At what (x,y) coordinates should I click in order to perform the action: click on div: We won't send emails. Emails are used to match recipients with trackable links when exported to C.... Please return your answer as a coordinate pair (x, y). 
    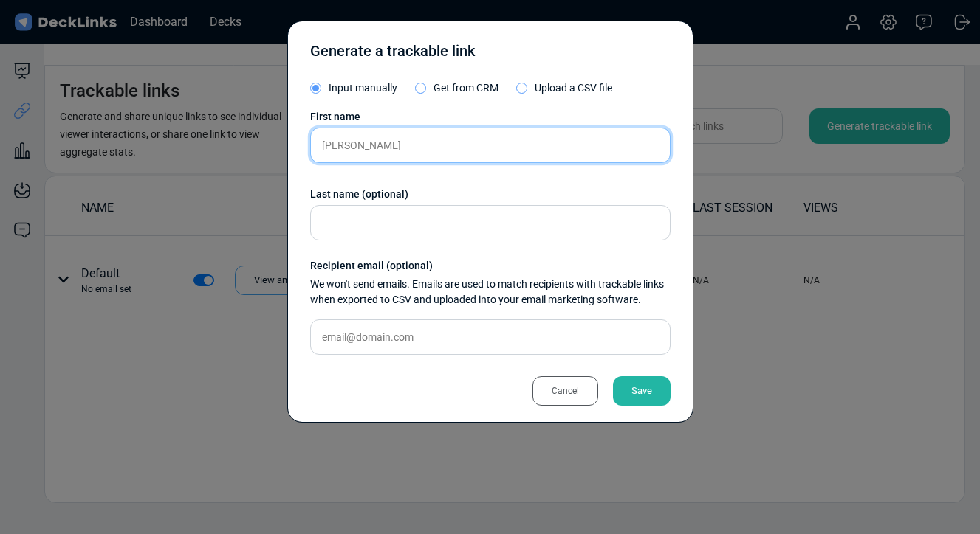
    Looking at the image, I should click on (491, 292).